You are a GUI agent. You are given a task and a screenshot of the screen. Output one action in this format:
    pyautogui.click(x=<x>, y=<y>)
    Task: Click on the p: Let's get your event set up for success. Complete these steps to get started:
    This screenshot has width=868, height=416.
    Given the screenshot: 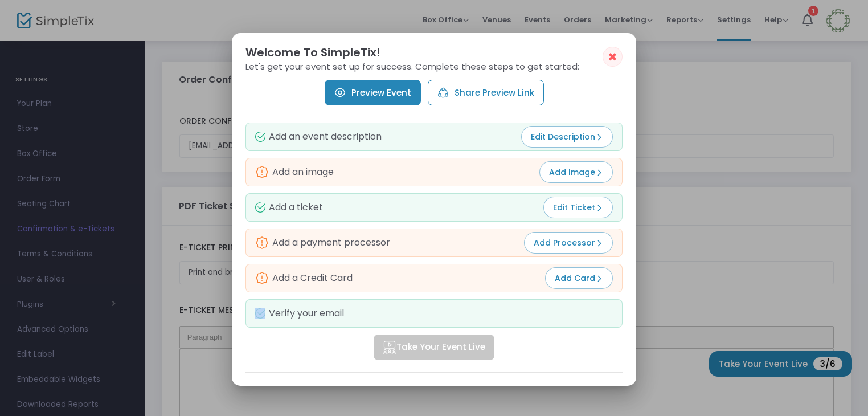 What is the action you would take?
    pyautogui.click(x=434, y=66)
    